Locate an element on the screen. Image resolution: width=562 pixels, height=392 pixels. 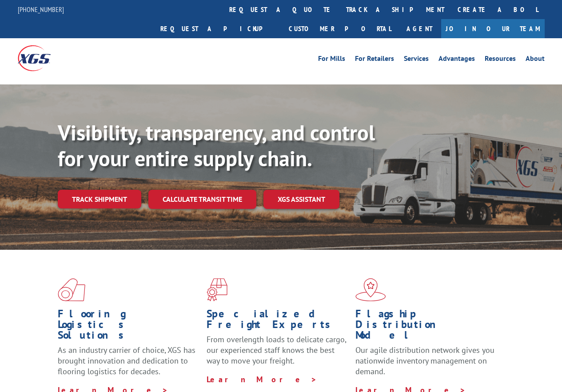
a: XGS ASSISTANT is located at coordinates (301, 199).